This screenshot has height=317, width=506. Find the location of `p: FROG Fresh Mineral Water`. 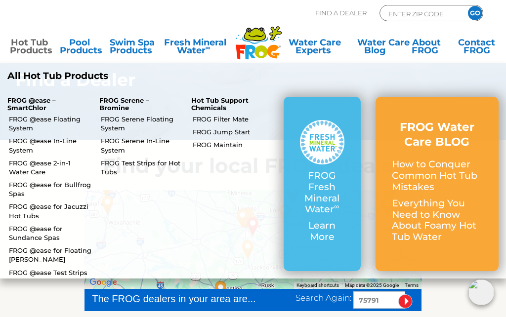

p: FROG Fresh Mineral Water is located at coordinates (322, 193).